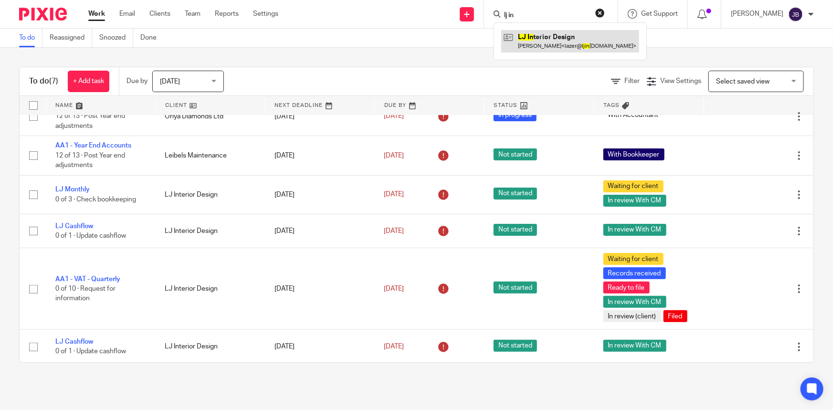 The height and width of the screenshot is (410, 833). Describe the element at coordinates (88, 81) in the screenshot. I see `a: + Add task` at that location.